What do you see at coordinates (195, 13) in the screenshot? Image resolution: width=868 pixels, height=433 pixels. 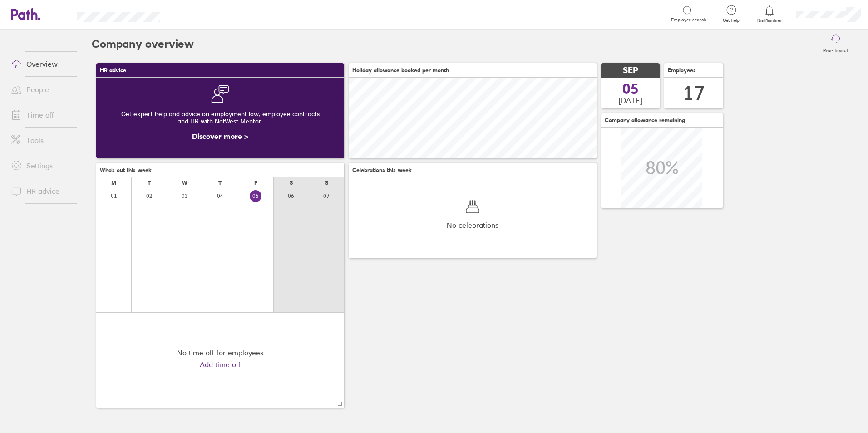 I see `div: Search` at bounding box center [195, 13].